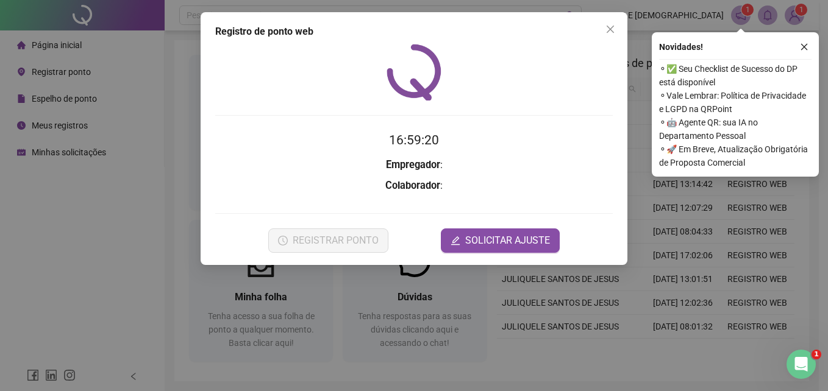 This screenshot has width=828, height=391. What do you see at coordinates (735, 156) in the screenshot?
I see `span: ⚬ 🚀 Em Breve, Atualização Obrigatória de Proposta Comercial` at bounding box center [735, 156].